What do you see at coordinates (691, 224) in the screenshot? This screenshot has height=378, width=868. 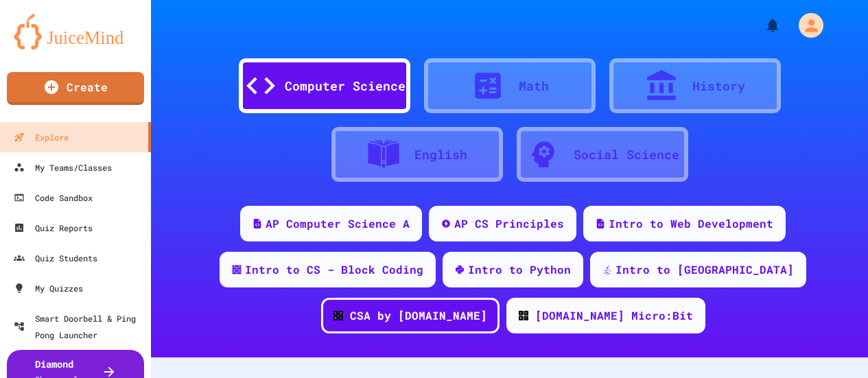 I see `div: Intro to Web Development` at bounding box center [691, 224].